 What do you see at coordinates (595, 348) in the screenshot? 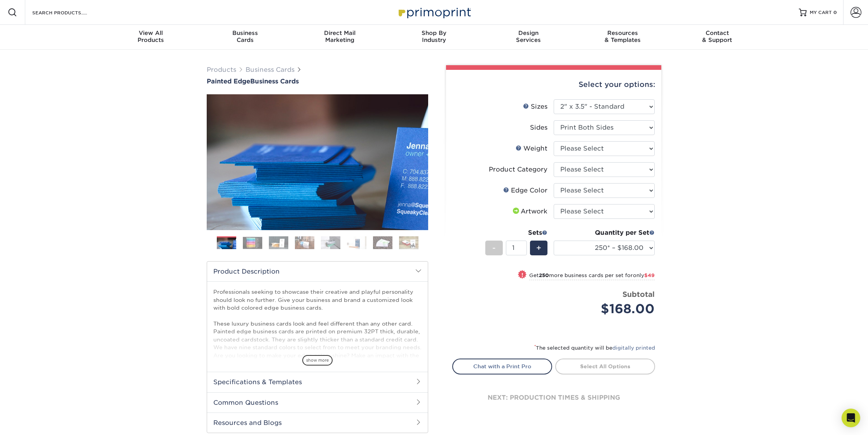
I see `small: The selected quantity will be` at bounding box center [595, 348].